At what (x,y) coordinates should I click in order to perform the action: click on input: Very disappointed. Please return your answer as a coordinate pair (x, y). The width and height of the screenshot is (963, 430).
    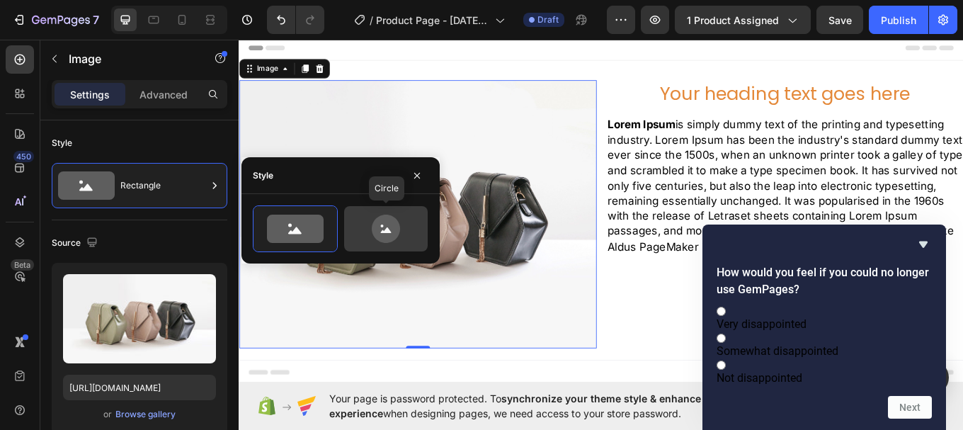
    Looking at the image, I should click on (721, 311).